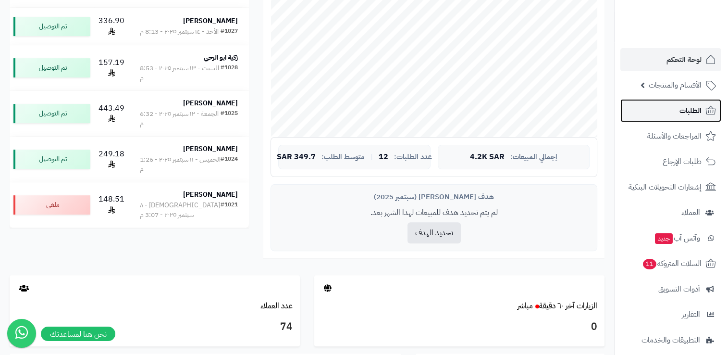 The width and height of the screenshot is (727, 355). What do you see at coordinates (229, 164) in the screenshot?
I see `div: #1024` at bounding box center [229, 164].